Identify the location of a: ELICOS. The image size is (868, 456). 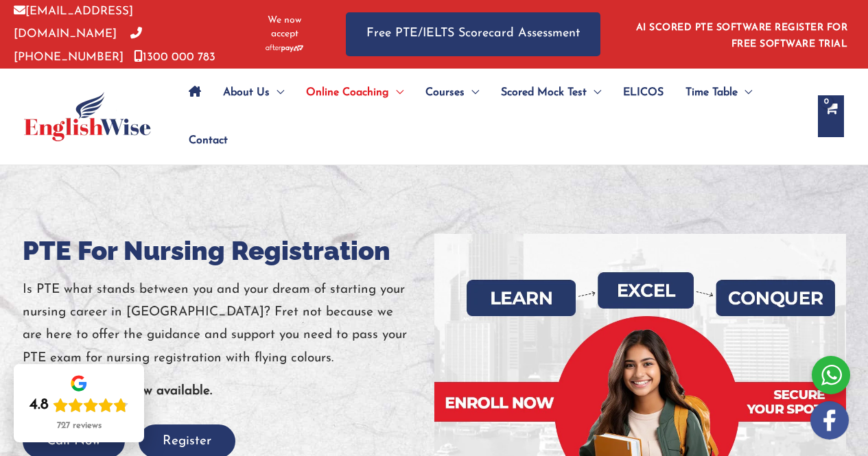
(643, 93).